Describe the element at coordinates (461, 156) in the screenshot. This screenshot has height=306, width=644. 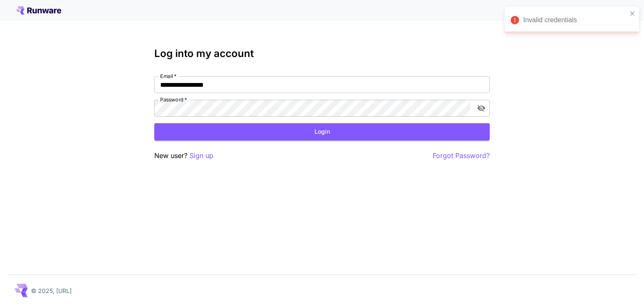
I see `p: Forgot Password?` at that location.